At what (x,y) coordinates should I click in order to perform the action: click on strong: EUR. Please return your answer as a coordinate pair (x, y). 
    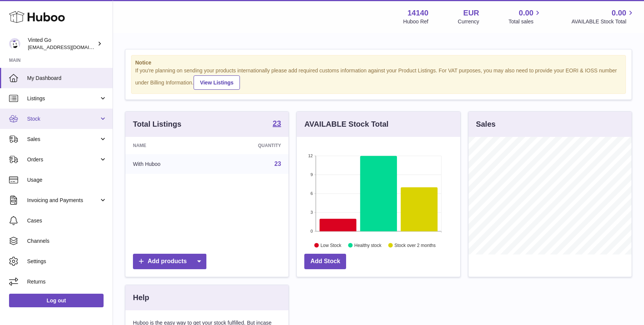
    Looking at the image, I should click on (471, 13).